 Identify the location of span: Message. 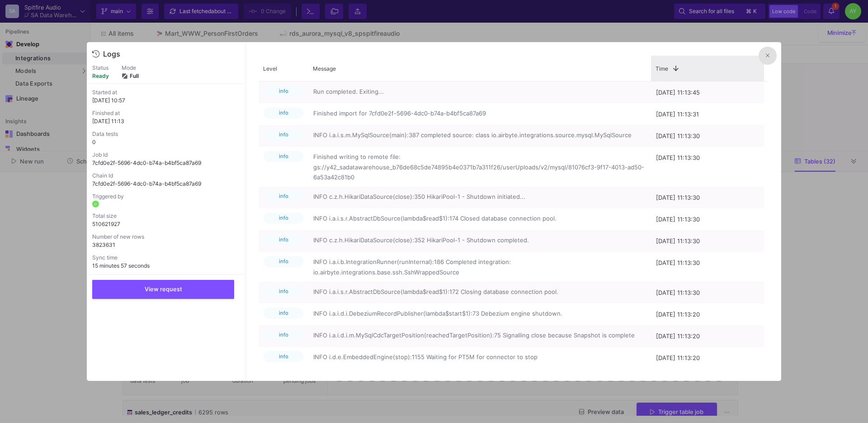
(324, 69).